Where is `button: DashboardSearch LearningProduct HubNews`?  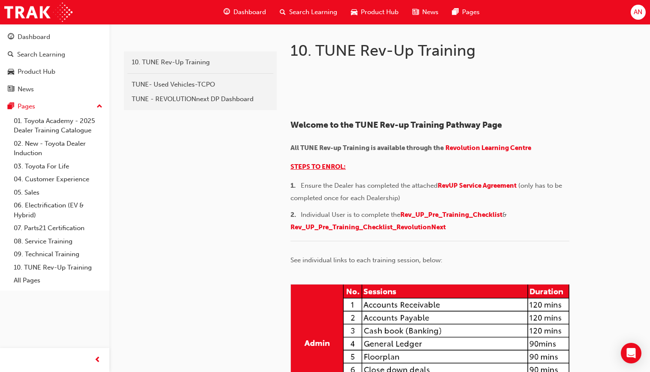 button: DashboardSearch LearningProduct HubNews is located at coordinates (54, 63).